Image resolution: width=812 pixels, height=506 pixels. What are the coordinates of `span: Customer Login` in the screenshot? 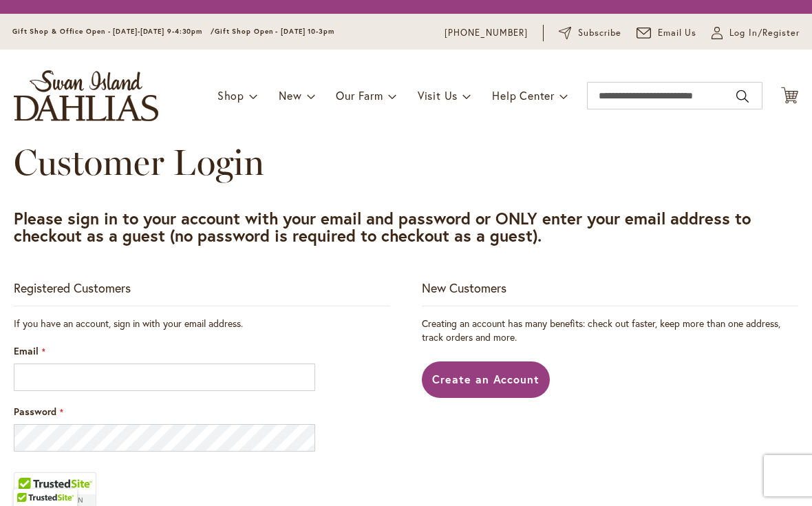 It's located at (139, 162).